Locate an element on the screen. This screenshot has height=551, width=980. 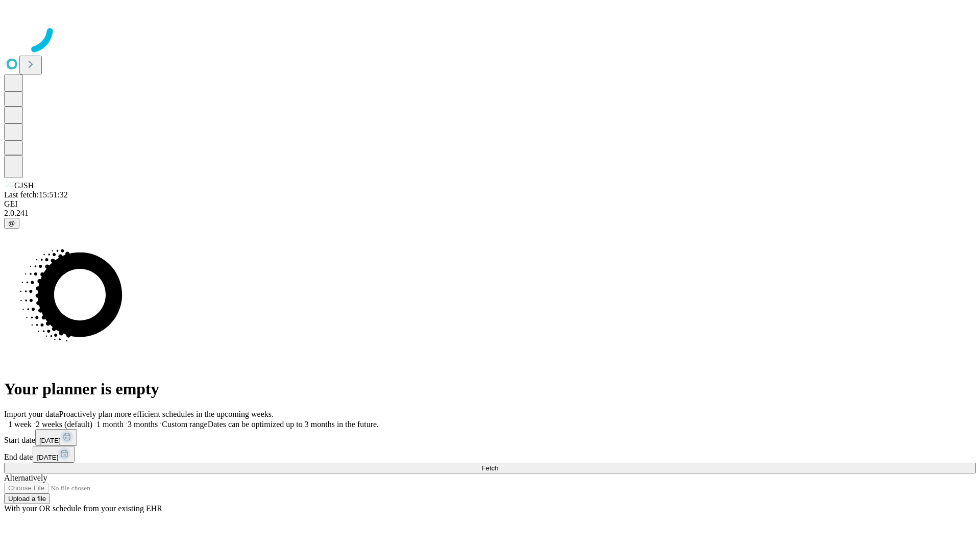
div: GEI is located at coordinates (490, 204).